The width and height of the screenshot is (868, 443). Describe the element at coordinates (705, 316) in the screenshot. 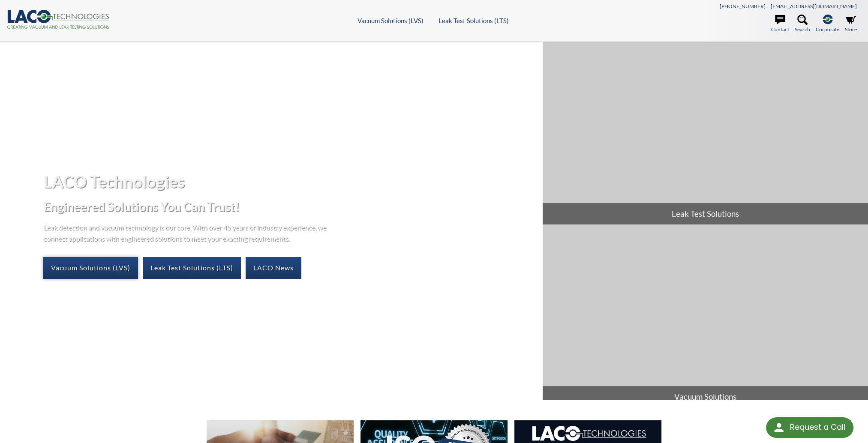

I see `a: Vacuum Solutions` at that location.